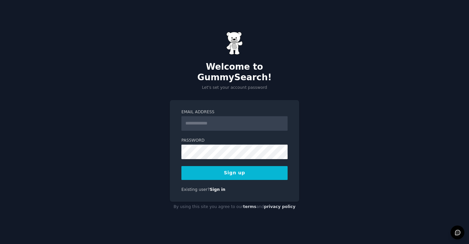 The width and height of the screenshot is (469, 244). What do you see at coordinates (234, 43) in the screenshot?
I see `img: Gummy Bear` at bounding box center [234, 43].